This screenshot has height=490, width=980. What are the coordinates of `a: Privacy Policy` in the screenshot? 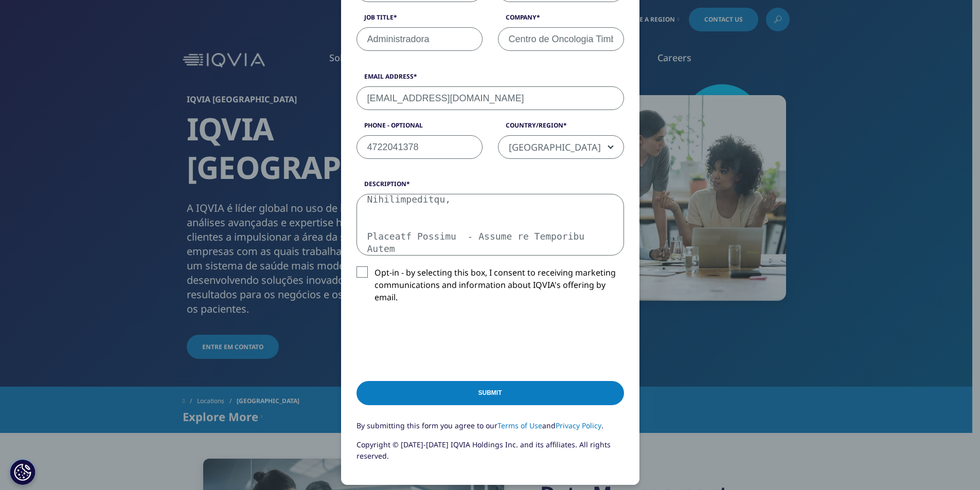 It's located at (578, 425).